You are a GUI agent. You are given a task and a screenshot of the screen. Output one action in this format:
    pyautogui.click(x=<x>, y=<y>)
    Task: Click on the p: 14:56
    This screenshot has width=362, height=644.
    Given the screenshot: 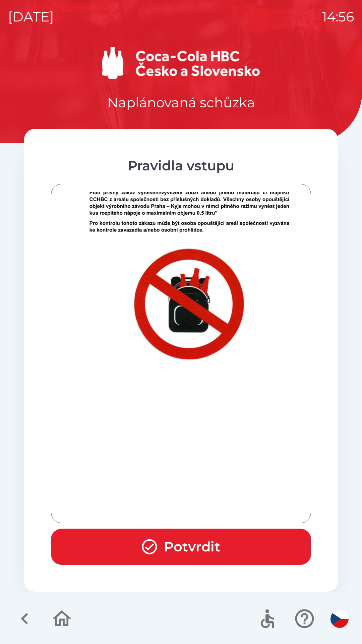 What is the action you would take?
    pyautogui.click(x=337, y=17)
    